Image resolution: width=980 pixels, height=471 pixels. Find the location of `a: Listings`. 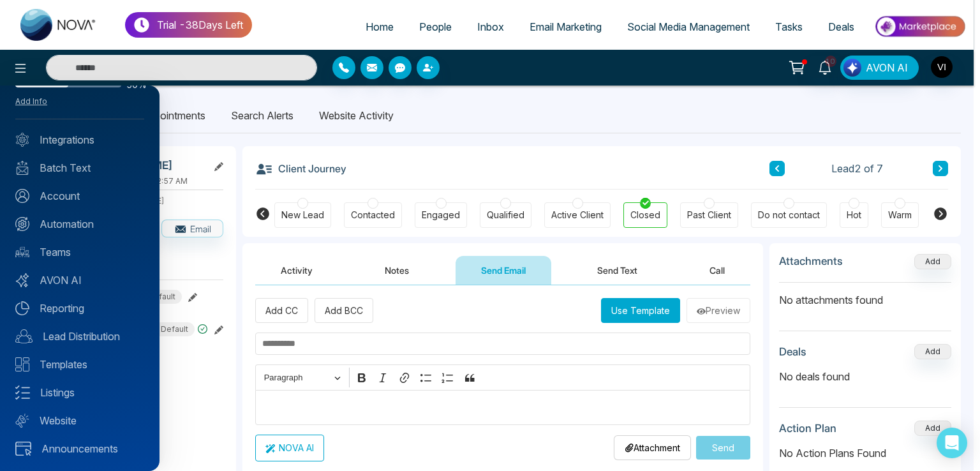

a: Listings is located at coordinates (80, 392).